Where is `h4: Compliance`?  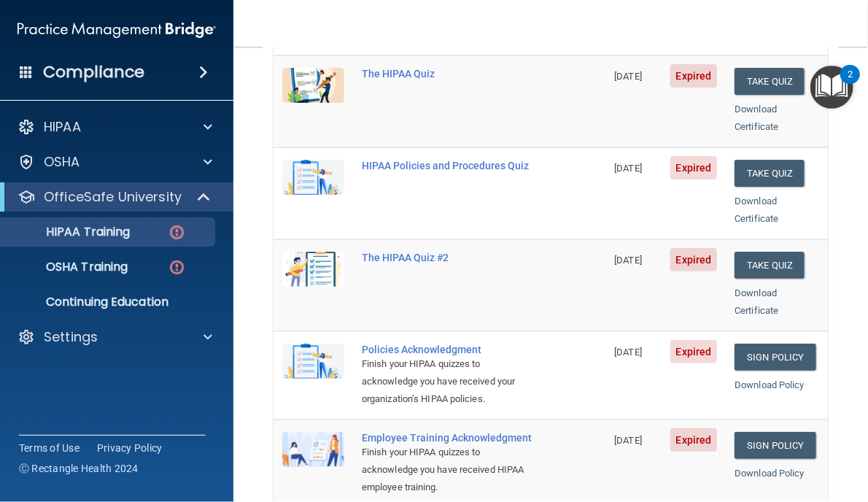 h4: Compliance is located at coordinates (93, 73).